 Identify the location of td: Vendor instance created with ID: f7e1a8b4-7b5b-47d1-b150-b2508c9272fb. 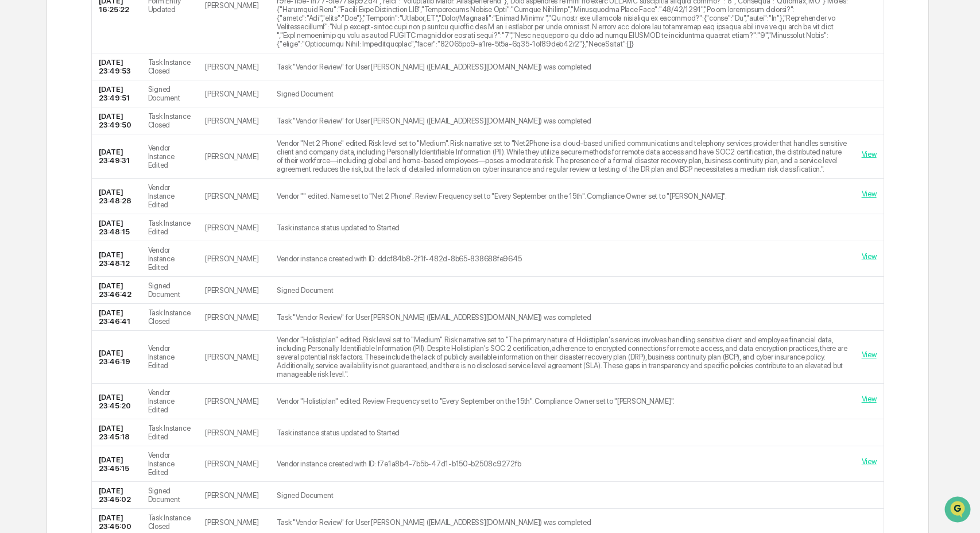
(562, 464).